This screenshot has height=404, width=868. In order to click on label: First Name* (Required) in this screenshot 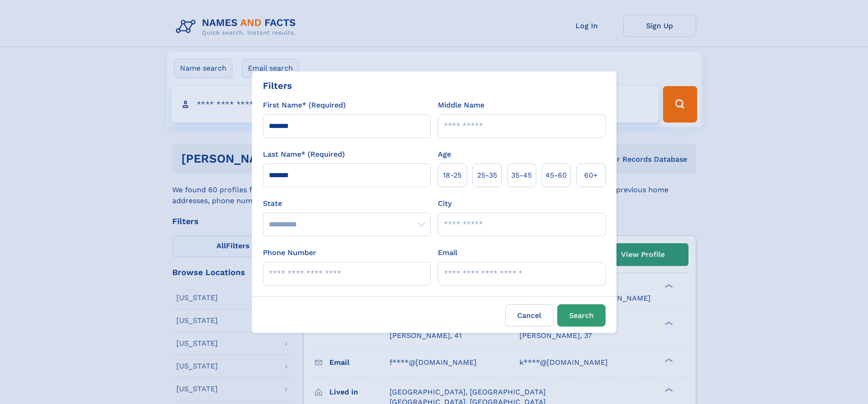, I will do `click(304, 105)`.